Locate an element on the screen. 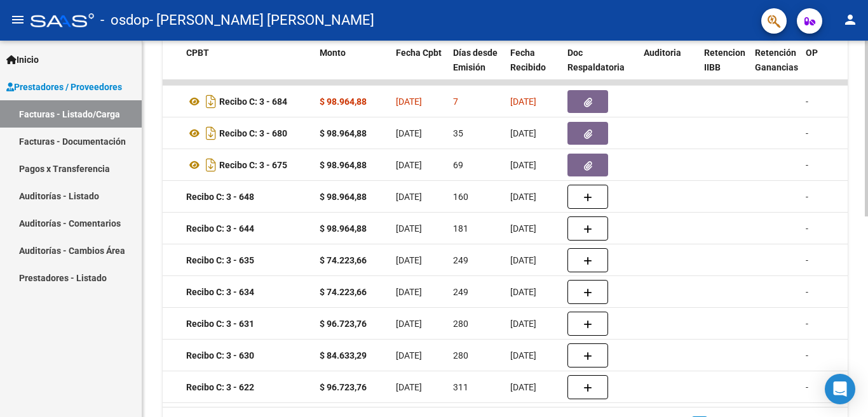  strong: Recibo C: 3 - 684 is located at coordinates (253, 101).